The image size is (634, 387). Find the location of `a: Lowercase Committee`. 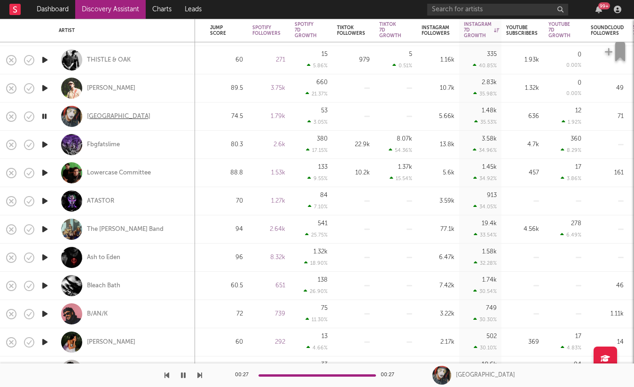

a: Lowercase Committee is located at coordinates (119, 173).